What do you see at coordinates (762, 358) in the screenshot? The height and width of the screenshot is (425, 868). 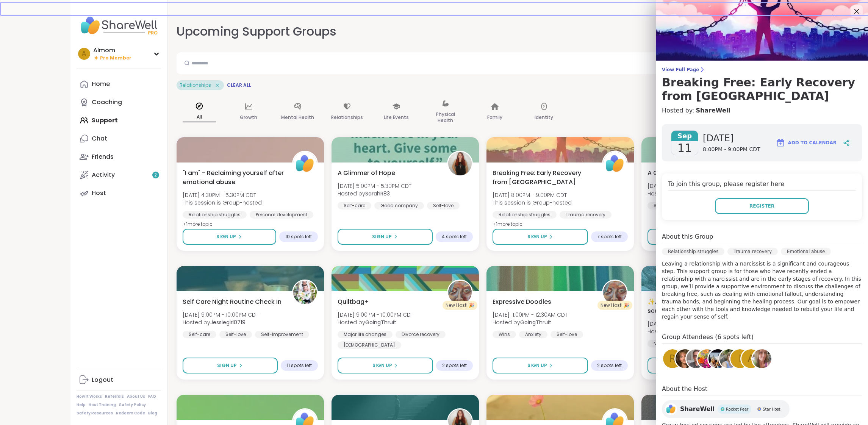 I see `img: shannanwray` at bounding box center [762, 358].